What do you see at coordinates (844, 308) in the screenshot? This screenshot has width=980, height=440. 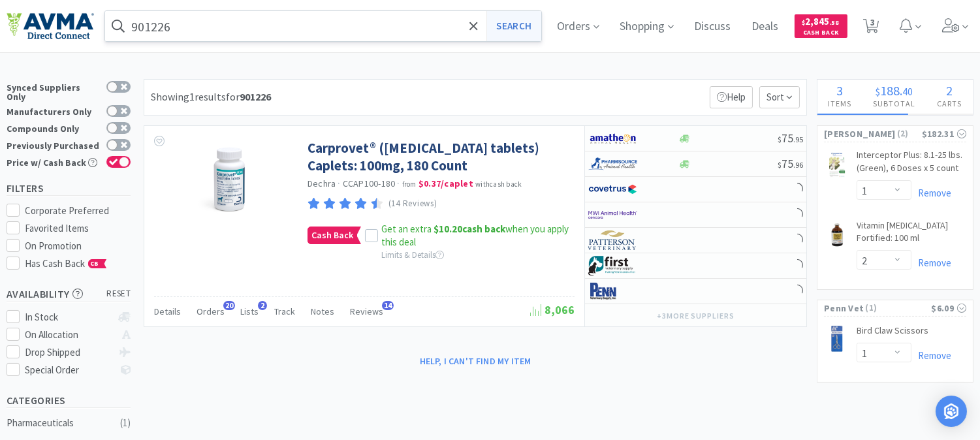 I see `span: Penn Vet` at bounding box center [844, 308].